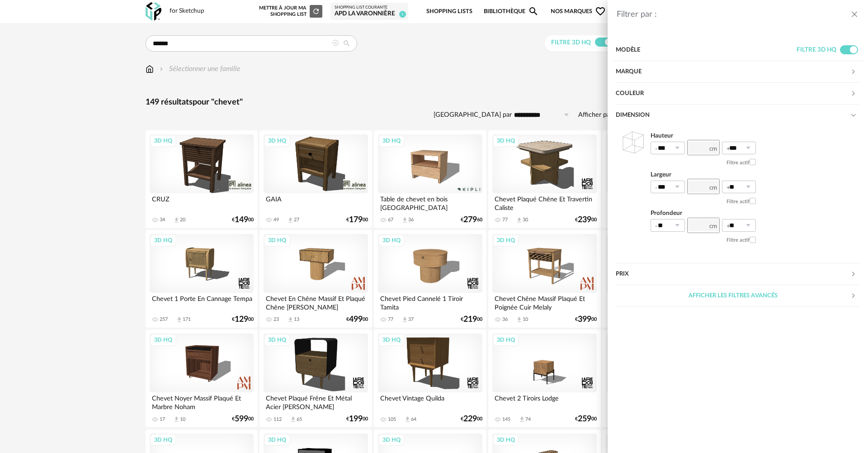  Describe the element at coordinates (706, 50) in the screenshot. I see `div: Modèle` at that location.